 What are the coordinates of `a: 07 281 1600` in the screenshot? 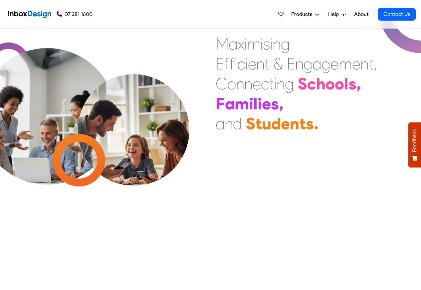 It's located at (75, 14).